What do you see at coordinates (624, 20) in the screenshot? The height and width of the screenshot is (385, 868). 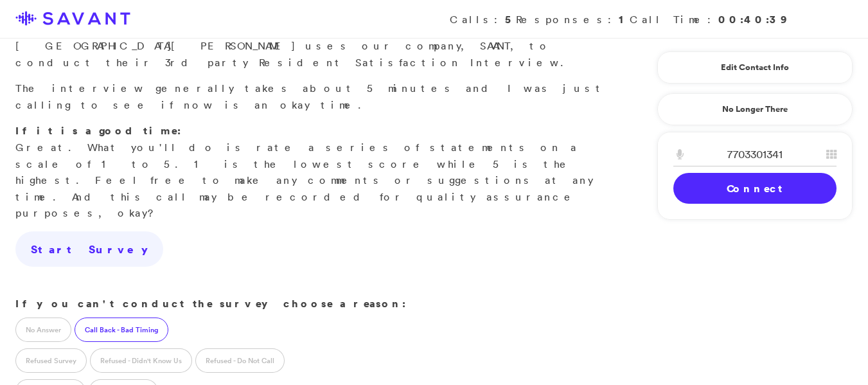 I see `strong: 1` at bounding box center [624, 20].